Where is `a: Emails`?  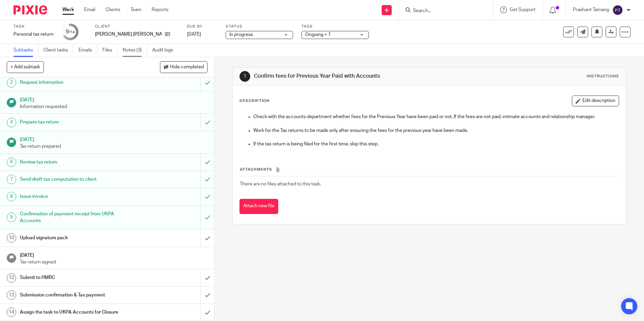
a: Emails is located at coordinates (88, 50).